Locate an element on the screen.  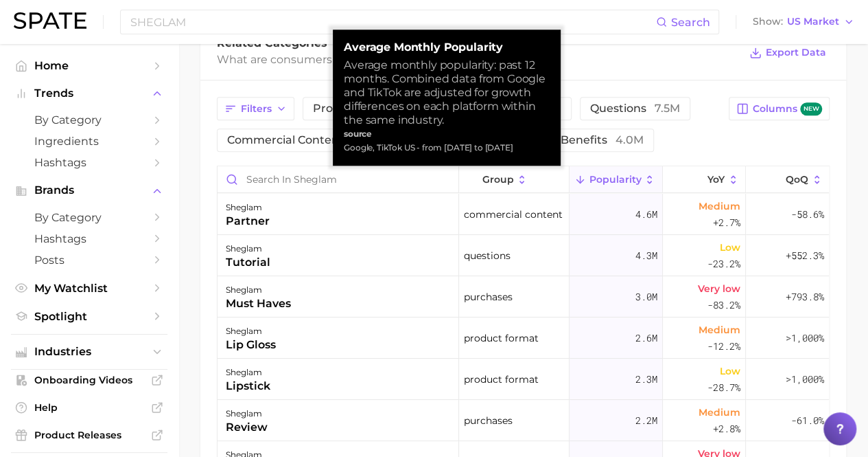
span: Product Releases is located at coordinates (89, 435).